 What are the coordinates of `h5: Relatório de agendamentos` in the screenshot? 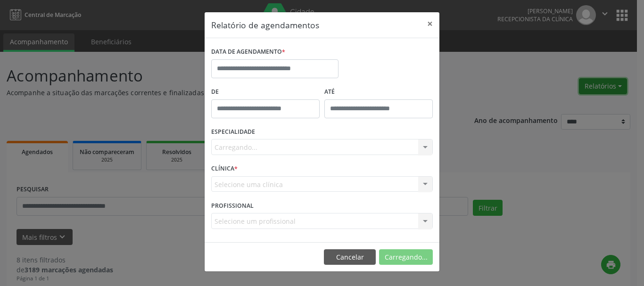 It's located at (265, 25).